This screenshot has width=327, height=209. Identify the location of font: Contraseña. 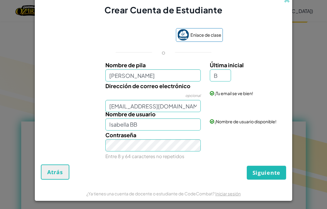
(121, 135).